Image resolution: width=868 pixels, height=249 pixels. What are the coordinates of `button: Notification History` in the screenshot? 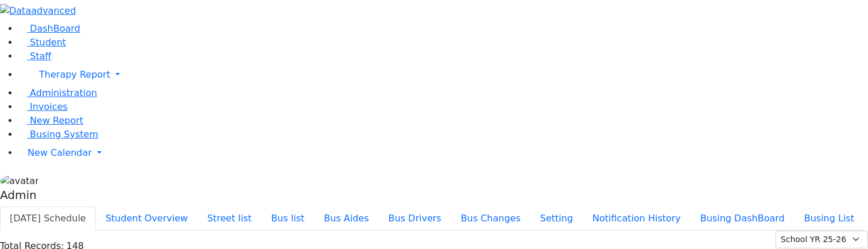 It's located at (637, 218).